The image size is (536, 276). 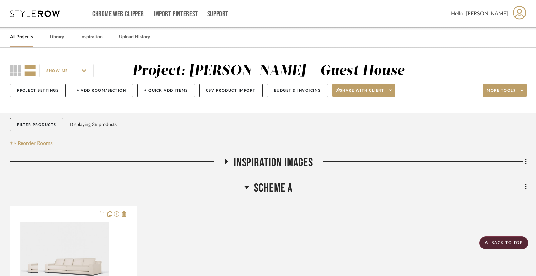 I want to click on button: Reorder Rooms, so click(x=31, y=143).